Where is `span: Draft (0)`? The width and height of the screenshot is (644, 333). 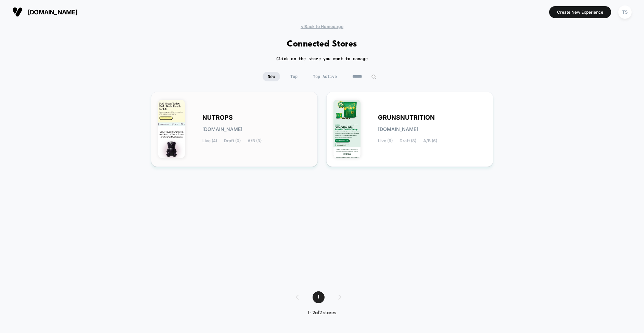 span: Draft (0) is located at coordinates (233, 141).